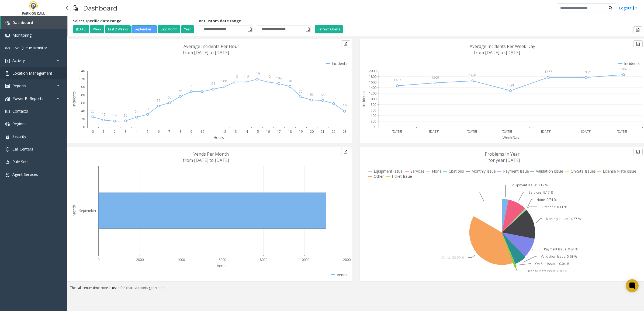  What do you see at coordinates (558, 256) in the screenshot?
I see `text: Validation Issue: 5.63 %` at bounding box center [558, 256].